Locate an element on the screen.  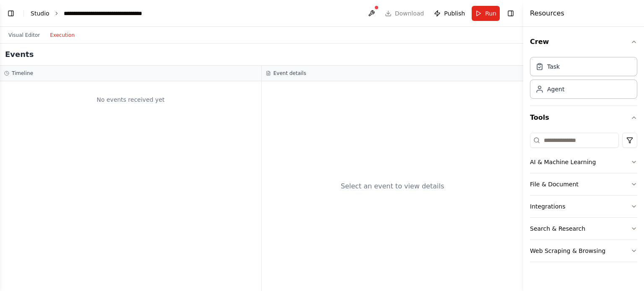
div: Task is located at coordinates (554, 67).